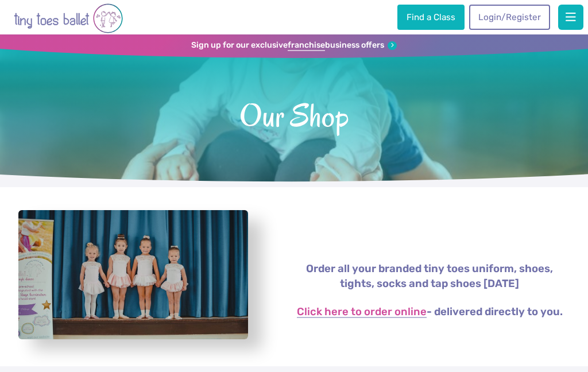 The image size is (588, 372). Describe the element at coordinates (429, 312) in the screenshot. I see `p: - delivered directly to you.` at that location.